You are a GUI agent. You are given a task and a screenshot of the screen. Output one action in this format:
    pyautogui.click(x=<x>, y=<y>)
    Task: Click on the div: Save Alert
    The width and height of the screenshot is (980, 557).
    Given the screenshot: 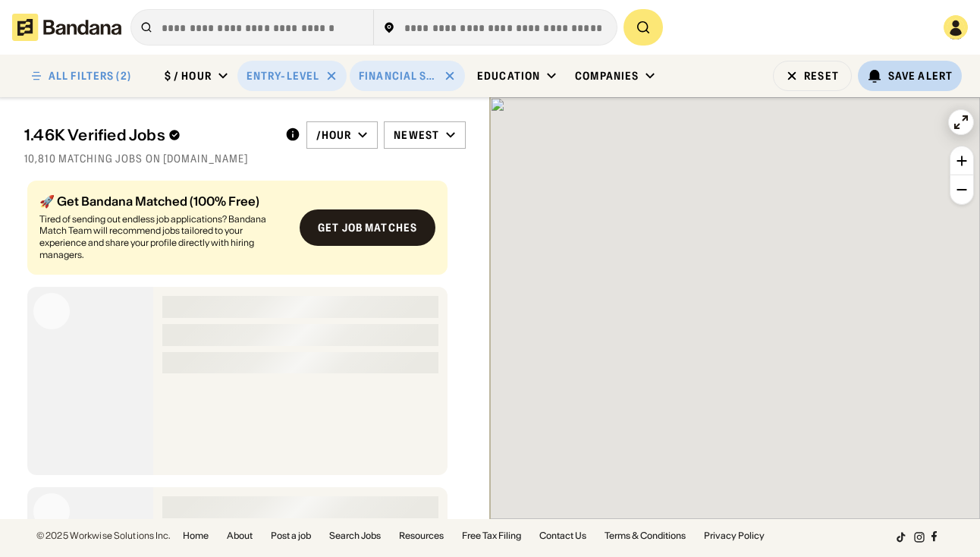 What is the action you would take?
    pyautogui.click(x=921, y=76)
    